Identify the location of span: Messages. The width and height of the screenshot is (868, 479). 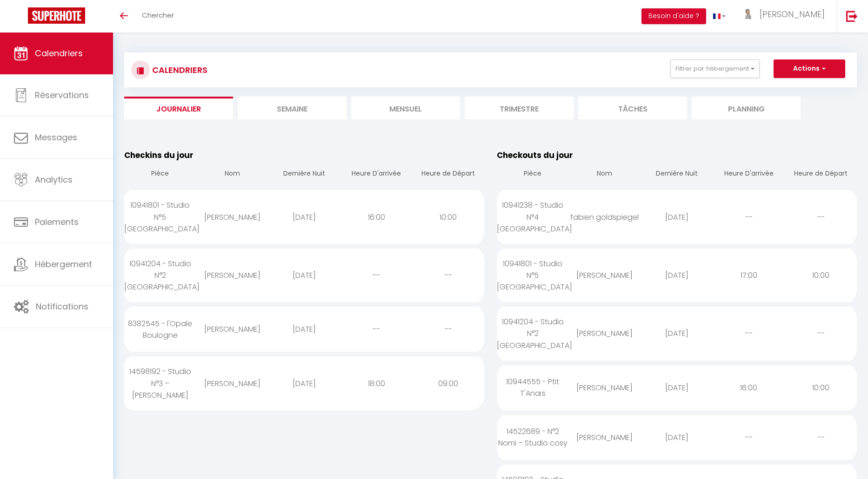
(56, 137).